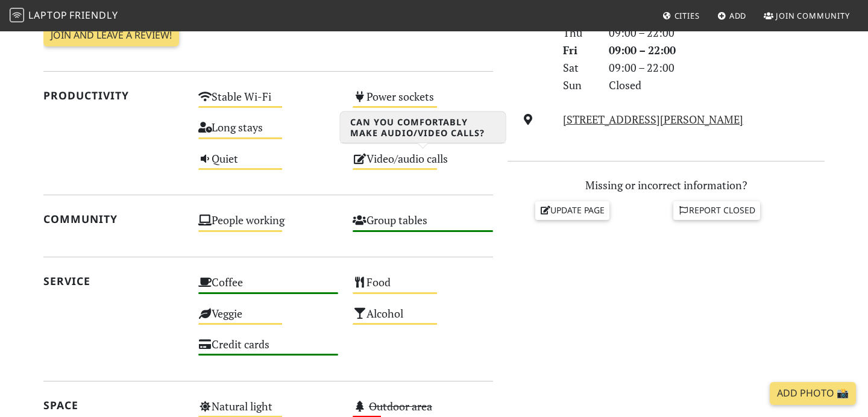 The height and width of the screenshot is (417, 868). Describe the element at coordinates (666, 185) in the screenshot. I see `p: Missing or incorrect information?` at that location.